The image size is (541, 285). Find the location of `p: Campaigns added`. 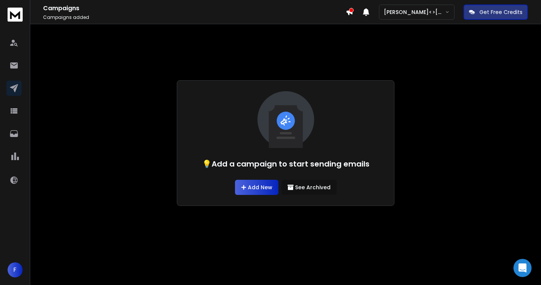

p: Campaigns added is located at coordinates (194, 17).